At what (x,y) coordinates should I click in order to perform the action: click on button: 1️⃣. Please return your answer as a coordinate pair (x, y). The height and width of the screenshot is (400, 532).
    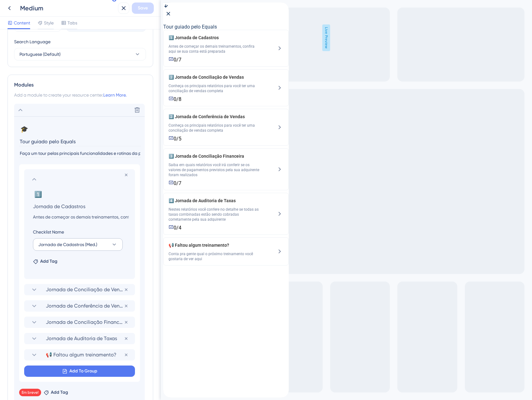
    Looking at the image, I should click on (38, 194).